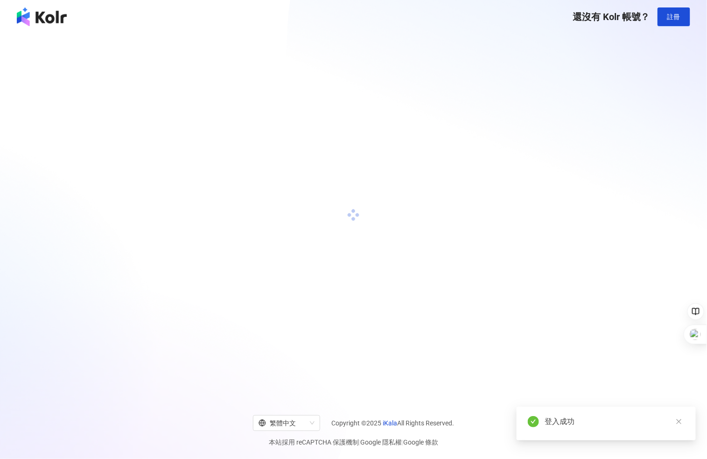 The width and height of the screenshot is (707, 459). I want to click on span: close, so click(679, 422).